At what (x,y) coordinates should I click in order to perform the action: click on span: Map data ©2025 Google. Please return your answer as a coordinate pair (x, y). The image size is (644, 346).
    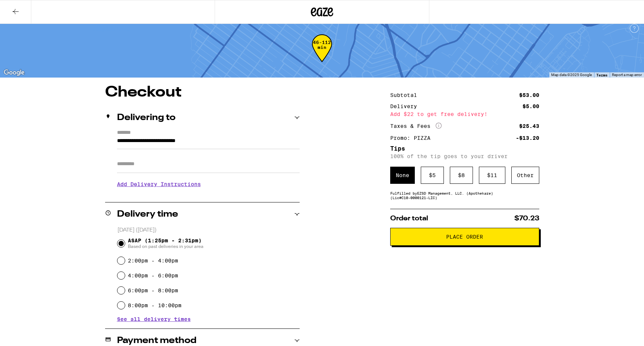
    Looking at the image, I should click on (572, 75).